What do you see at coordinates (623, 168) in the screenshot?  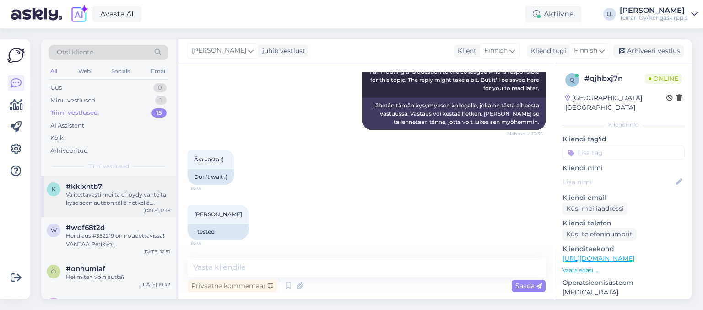 I see `p: Kliendi nimi` at bounding box center [623, 168].